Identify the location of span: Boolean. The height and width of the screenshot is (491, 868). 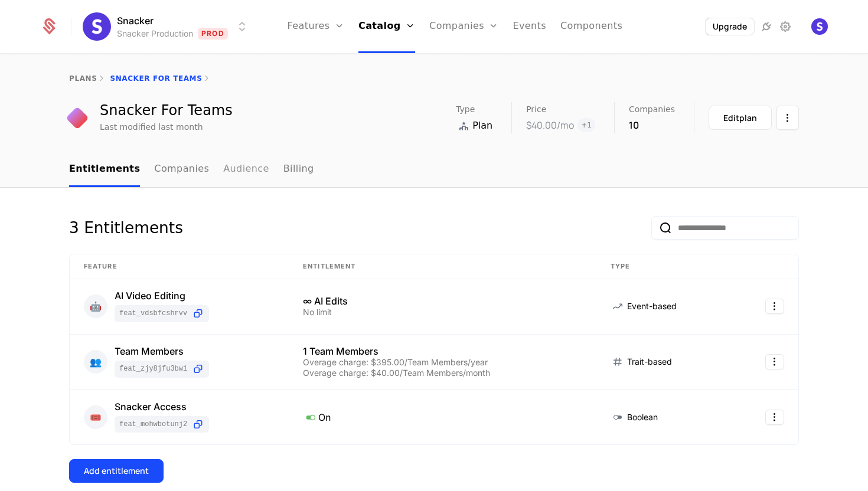
(643, 417).